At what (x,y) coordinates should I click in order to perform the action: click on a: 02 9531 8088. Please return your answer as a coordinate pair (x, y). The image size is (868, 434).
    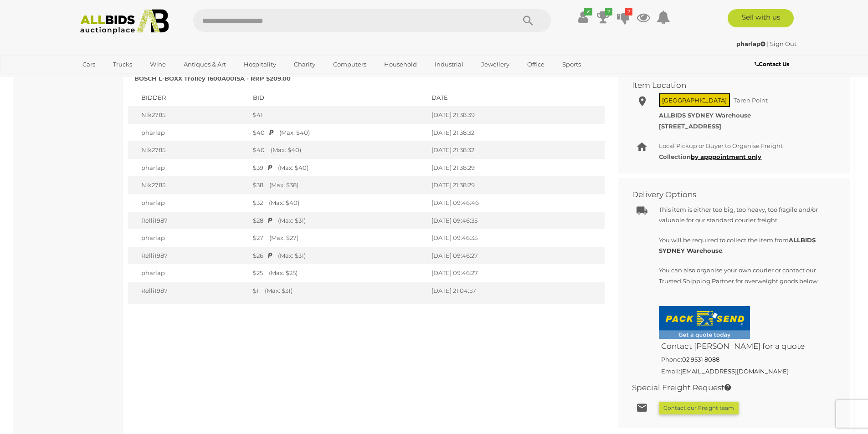
    Looking at the image, I should click on (701, 359).